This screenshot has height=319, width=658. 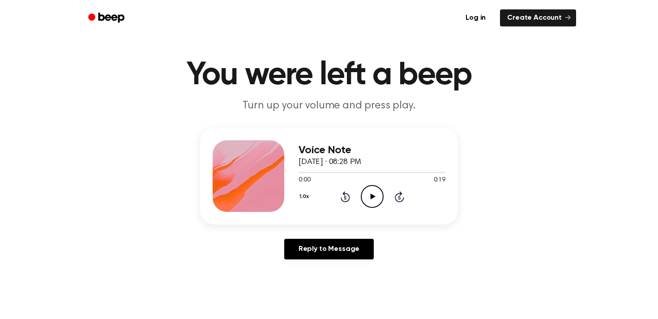 I want to click on a: Reply to Message, so click(x=329, y=249).